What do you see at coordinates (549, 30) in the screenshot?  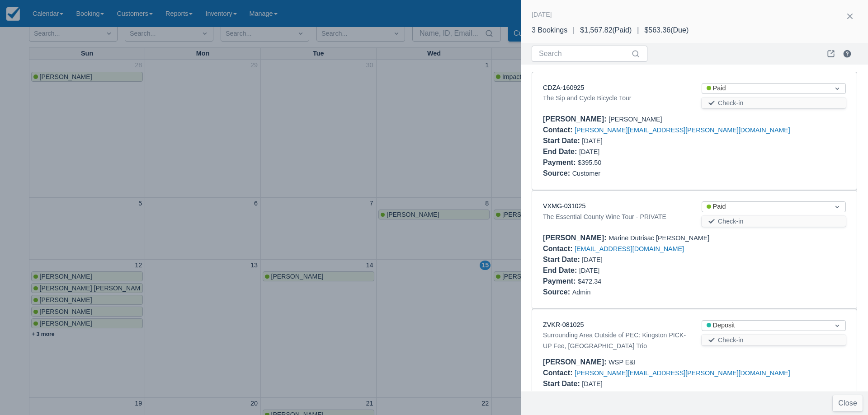 I see `div: 3 Bookings` at bounding box center [549, 30].